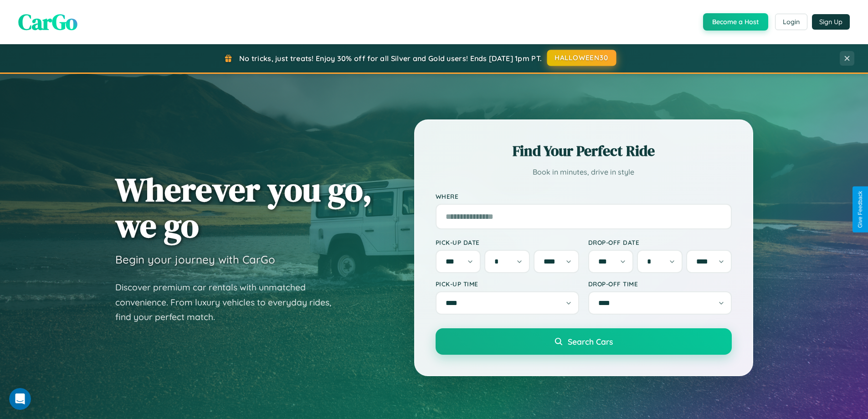 The height and width of the screenshot is (419, 868). I want to click on button: Become a Host, so click(736, 22).